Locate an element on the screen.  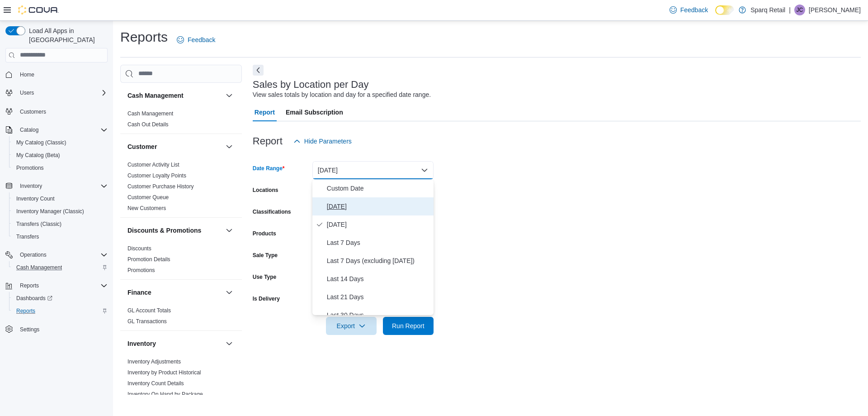
button: Customers is located at coordinates (57, 111).